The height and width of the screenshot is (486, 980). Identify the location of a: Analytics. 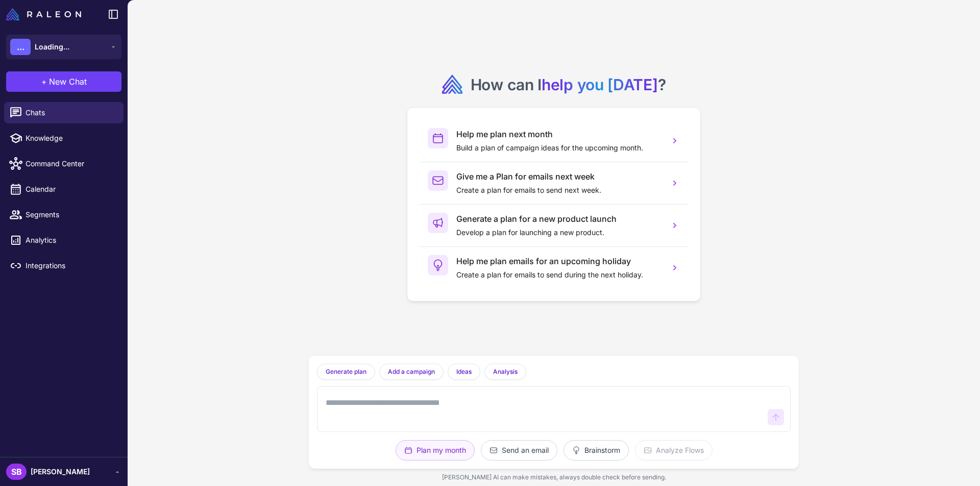
(64, 241).